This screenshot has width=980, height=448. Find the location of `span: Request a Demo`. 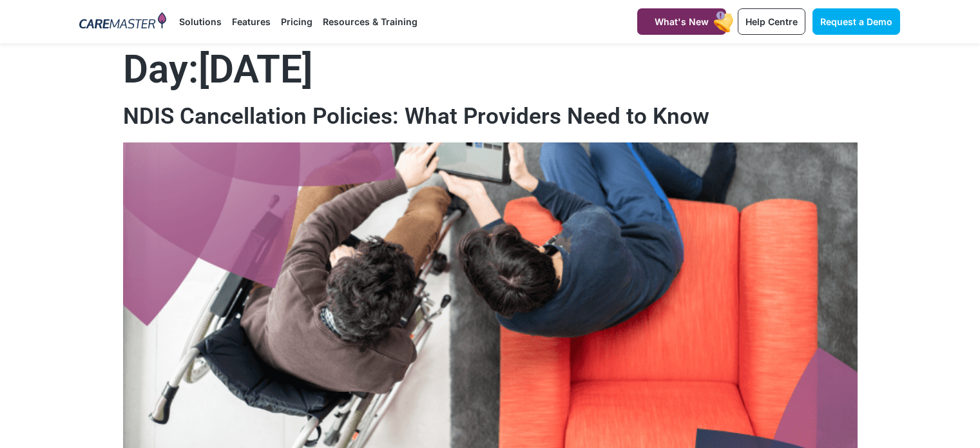

span: Request a Demo is located at coordinates (856, 21).